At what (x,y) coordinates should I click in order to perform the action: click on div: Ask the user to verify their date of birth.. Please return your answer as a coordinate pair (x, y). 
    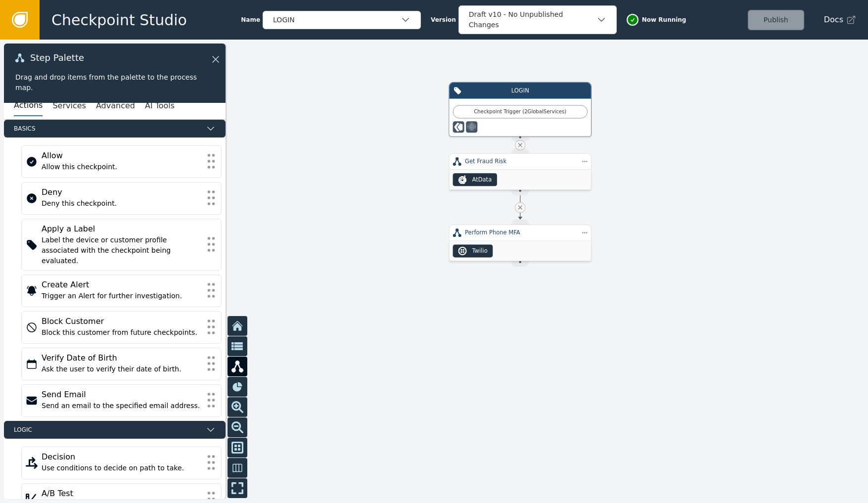
    Looking at the image, I should click on (121, 369).